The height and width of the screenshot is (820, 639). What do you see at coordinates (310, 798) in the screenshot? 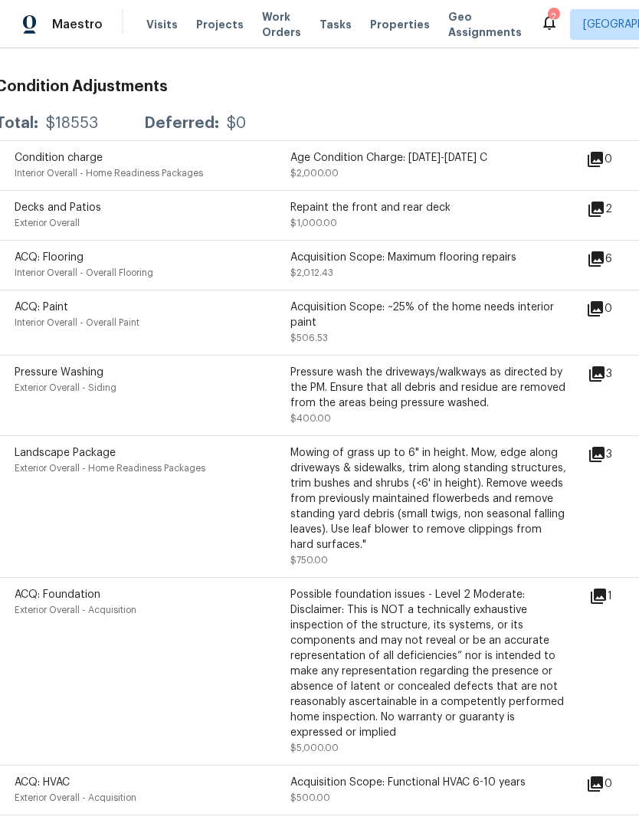
I see `span: $500.00` at bounding box center [310, 798].